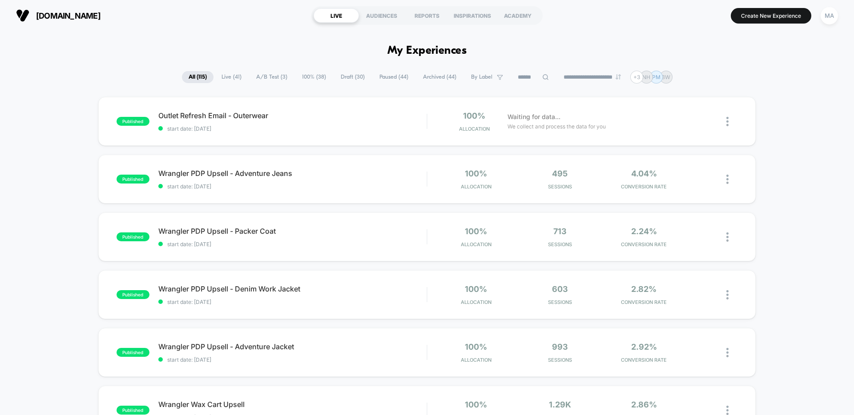 Image resolution: width=854 pixels, height=415 pixels. I want to click on span: 495, so click(560, 173).